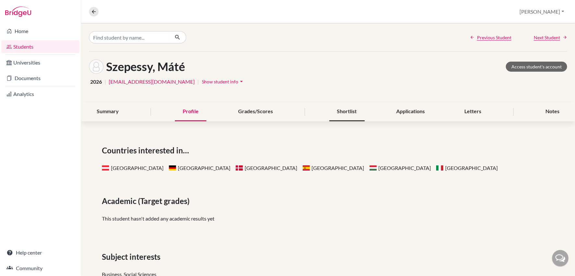 The width and height of the screenshot is (575, 276). Describe the element at coordinates (173, 168) in the screenshot. I see `span: Germany` at that location.